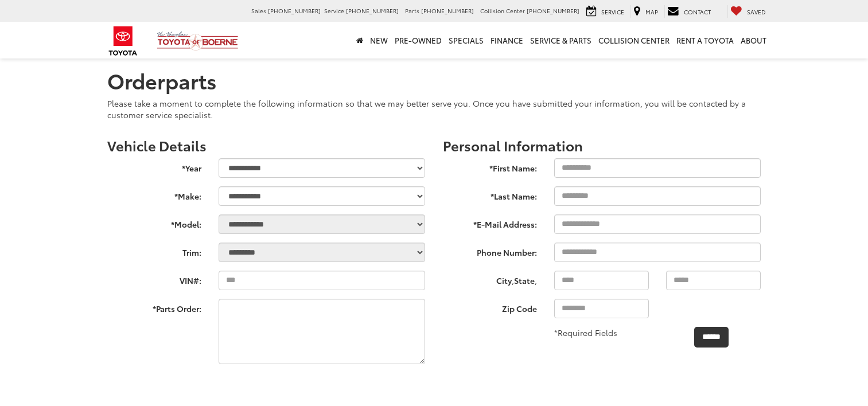  I want to click on h1: Orderparts, so click(434, 80).